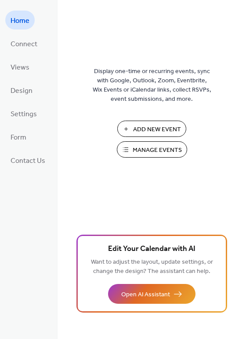  I want to click on span: Form, so click(18, 137).